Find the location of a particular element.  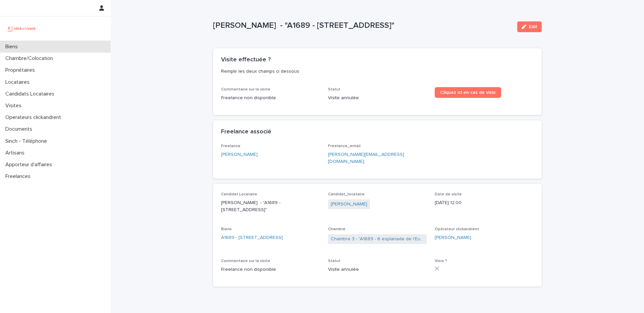

a: Chambre 3 - "A1689 - 6 esplanade de l'Europe, Argenteuil 95100" is located at coordinates (377, 239).